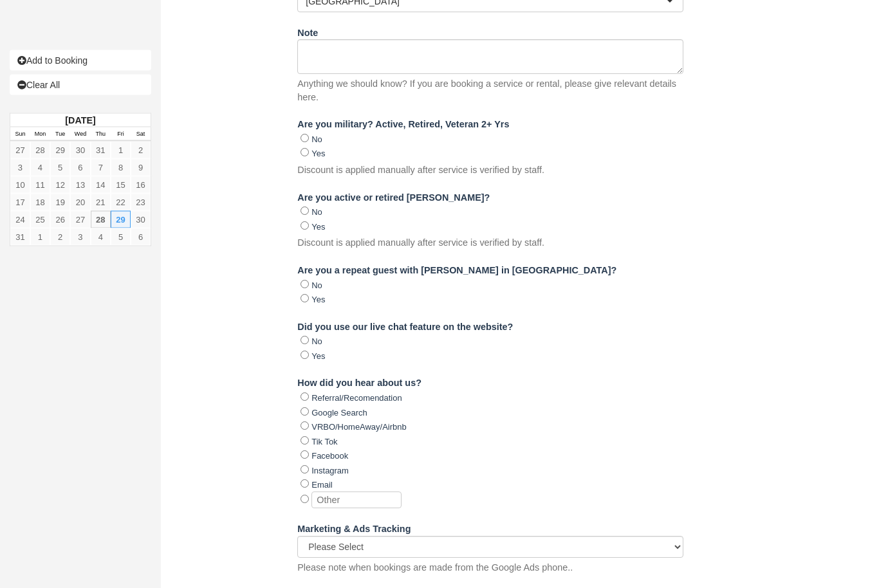 The width and height of the screenshot is (879, 588). What do you see at coordinates (60, 135) in the screenshot?
I see `th: Tue` at bounding box center [60, 135].